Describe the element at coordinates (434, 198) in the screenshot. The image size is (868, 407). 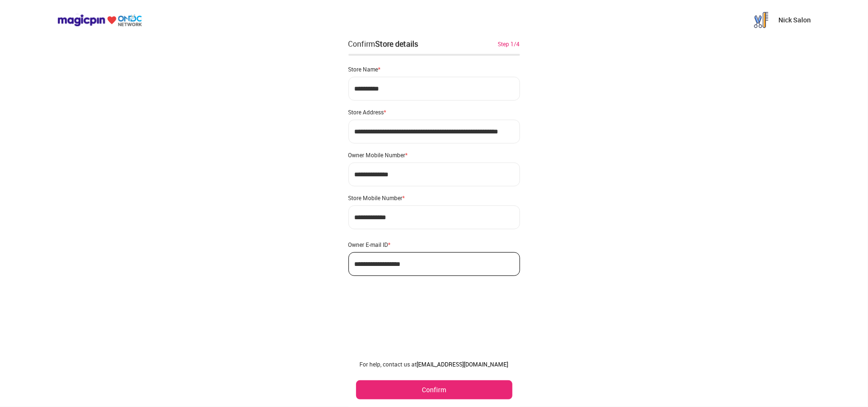
I see `div: Store Mobile Number` at that location.